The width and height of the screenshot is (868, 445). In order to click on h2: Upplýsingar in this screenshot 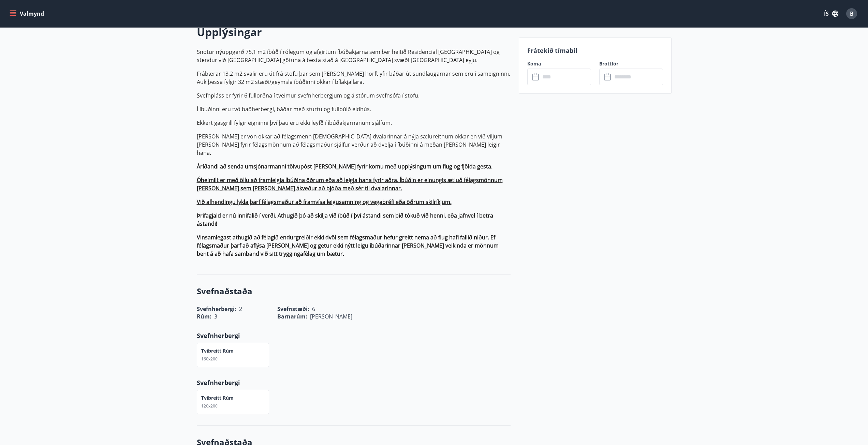, I will do `click(354, 32)`.